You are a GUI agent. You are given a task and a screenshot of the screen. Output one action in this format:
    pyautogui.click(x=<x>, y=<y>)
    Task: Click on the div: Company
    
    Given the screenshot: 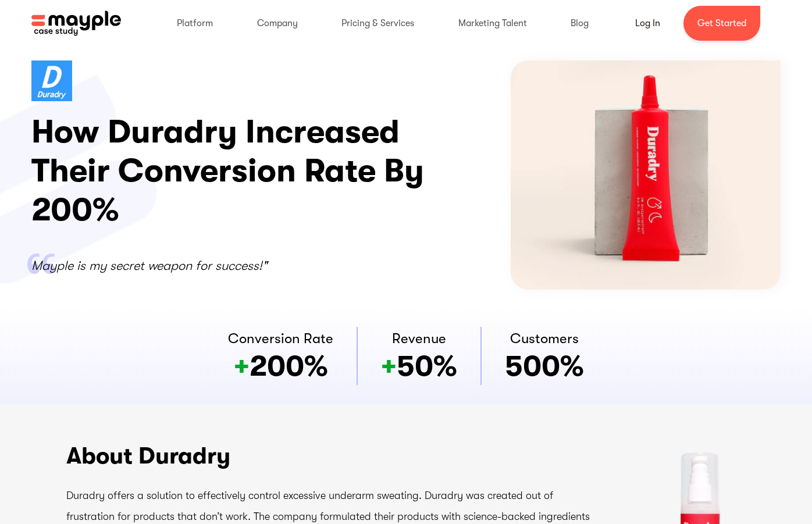 What is the action you would take?
    pyautogui.click(x=277, y=23)
    